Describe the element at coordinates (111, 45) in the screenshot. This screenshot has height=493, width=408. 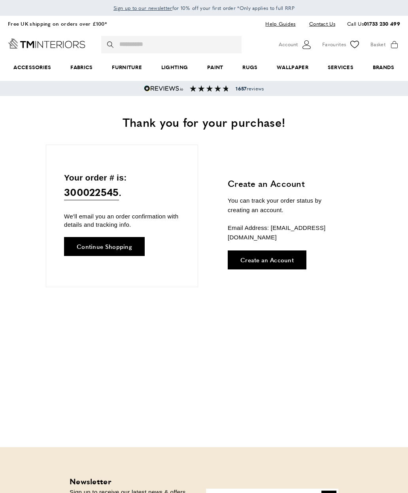
I see `button: Search` at that location.